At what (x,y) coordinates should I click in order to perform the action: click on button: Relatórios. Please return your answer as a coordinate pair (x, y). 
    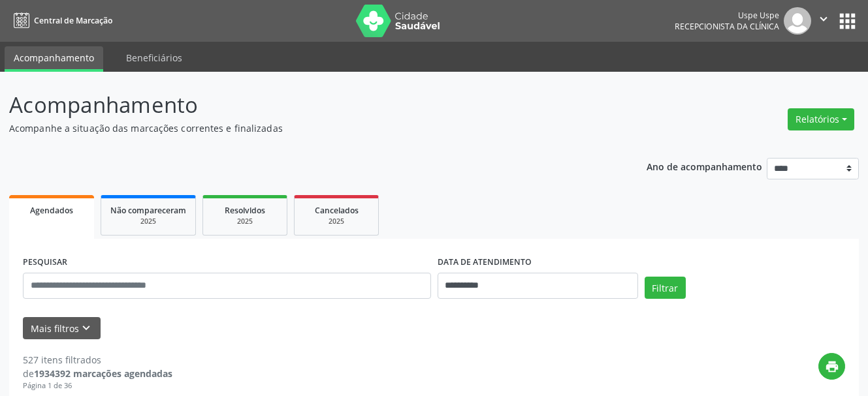
    Looking at the image, I should click on (821, 119).